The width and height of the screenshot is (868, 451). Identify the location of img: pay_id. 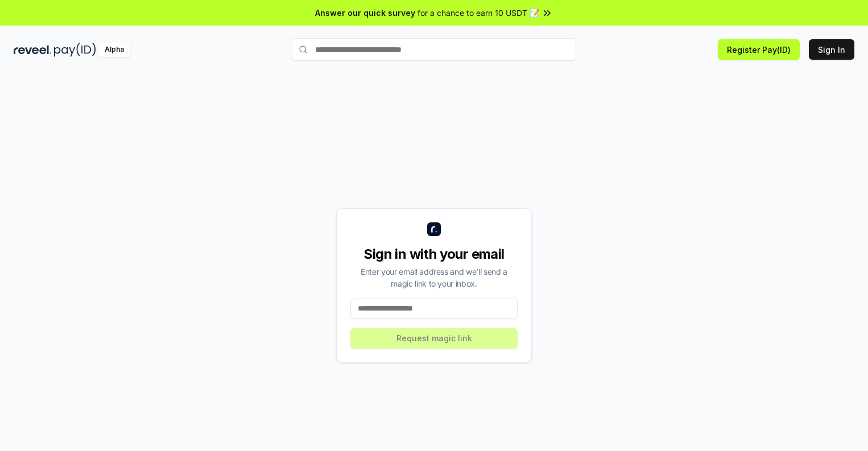
(75, 49).